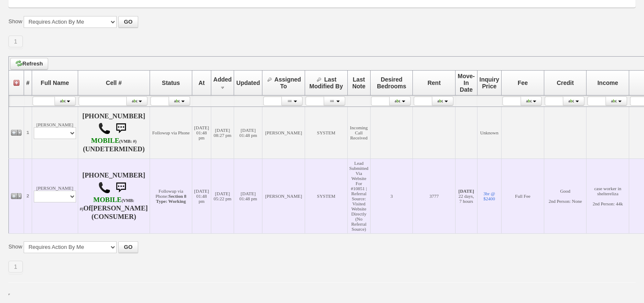 The height and width of the screenshot is (303, 644). Describe the element at coordinates (608, 83) in the screenshot. I see `span: Income` at that location.